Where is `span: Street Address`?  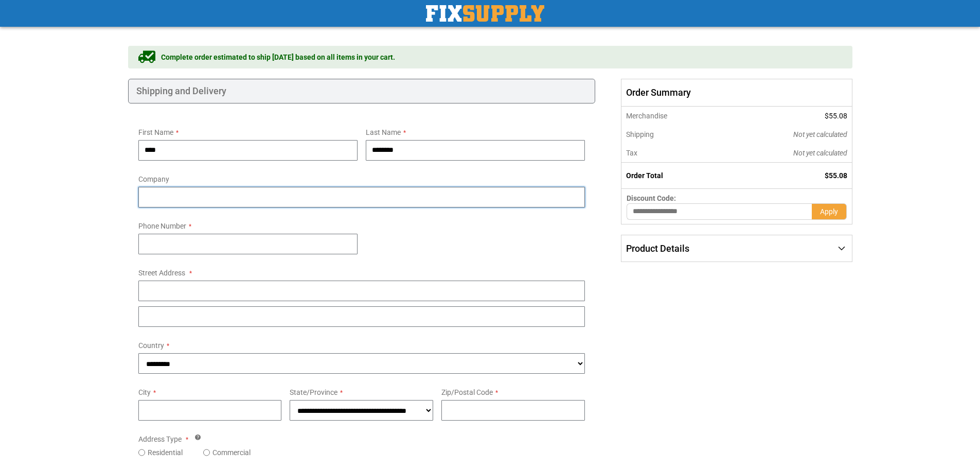
span: Street Address is located at coordinates (161, 273).